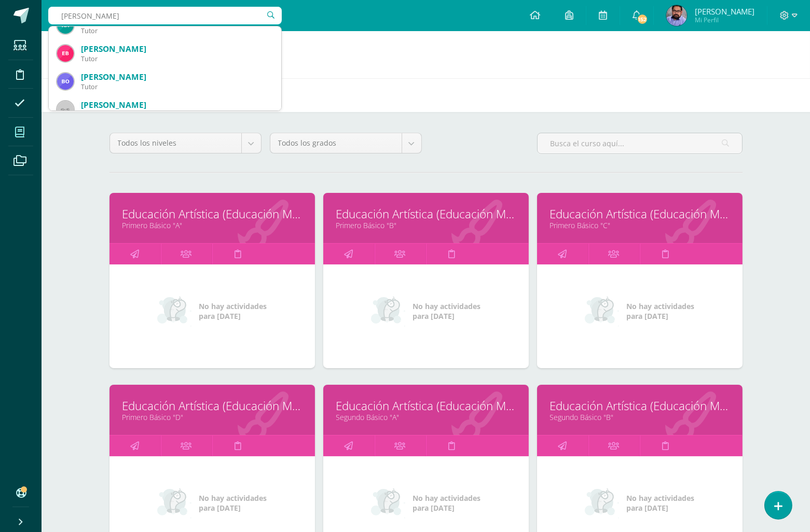  What do you see at coordinates (640, 225) in the screenshot?
I see `a: Primero Básico "C"` at bounding box center [640, 225].